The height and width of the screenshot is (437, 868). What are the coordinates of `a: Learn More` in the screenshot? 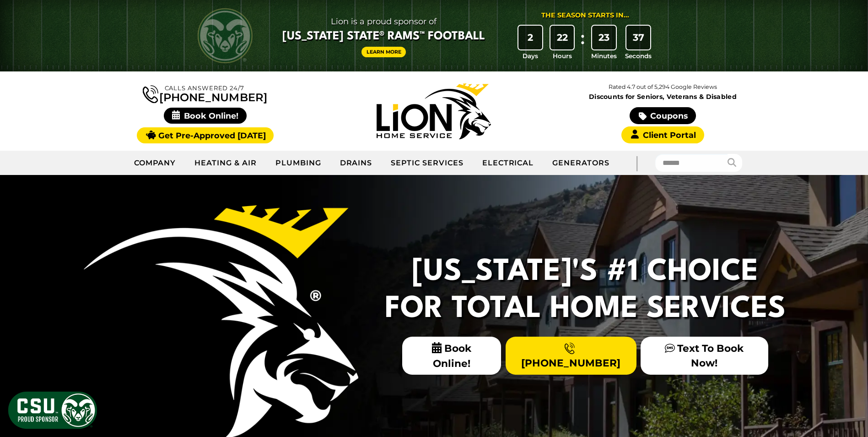 It's located at (384, 52).